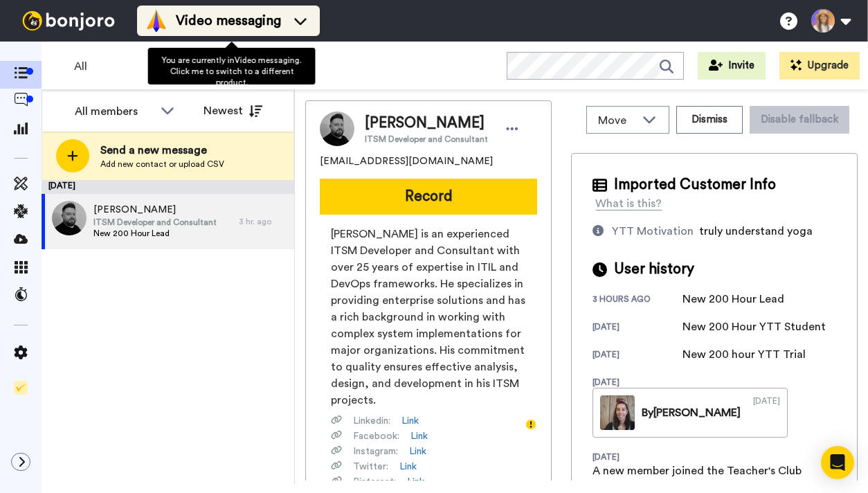 The image size is (868, 493). I want to click on span: All, so click(121, 66).